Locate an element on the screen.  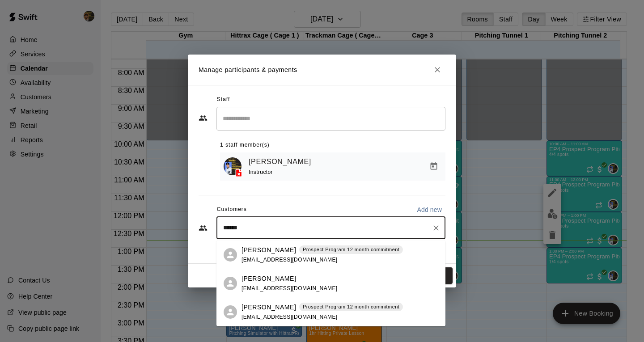
svg: Customers is located at coordinates (203, 228).